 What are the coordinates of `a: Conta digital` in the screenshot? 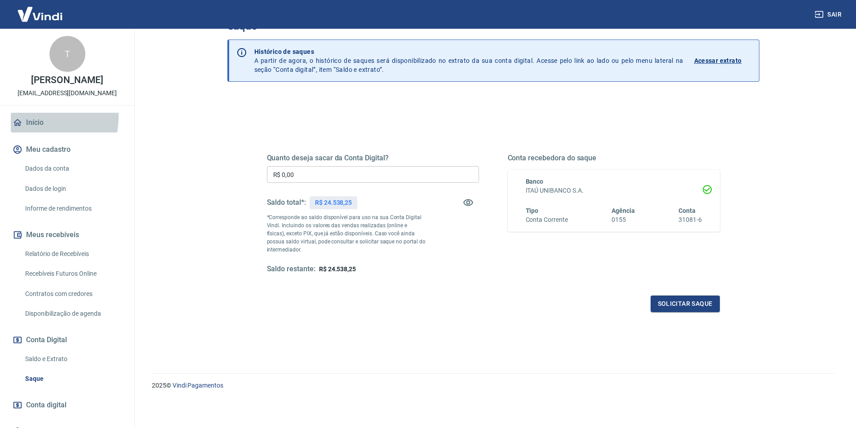 It's located at (67, 405).